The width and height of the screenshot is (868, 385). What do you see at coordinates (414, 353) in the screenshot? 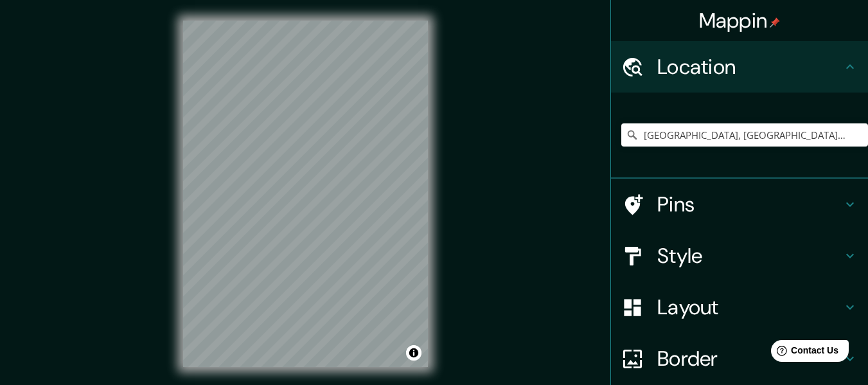
I see `button: Toggle attribution` at bounding box center [414, 353].